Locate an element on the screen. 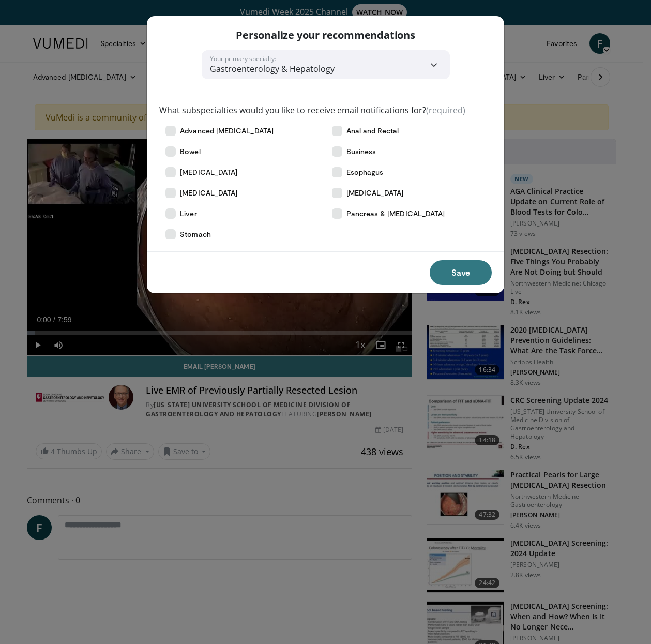 Image resolution: width=651 pixels, height=644 pixels. span: Bowel is located at coordinates (190, 151).